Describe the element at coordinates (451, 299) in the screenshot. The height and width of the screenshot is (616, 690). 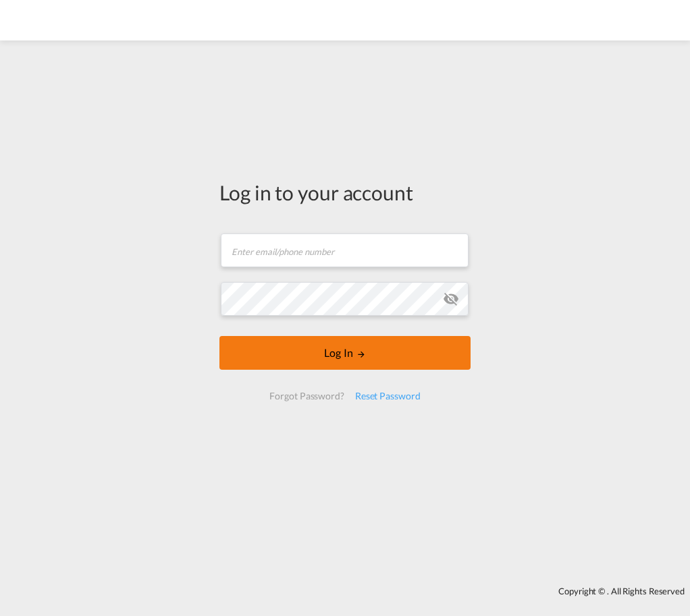
I see `md-icon: icon-eye-off` at that location.